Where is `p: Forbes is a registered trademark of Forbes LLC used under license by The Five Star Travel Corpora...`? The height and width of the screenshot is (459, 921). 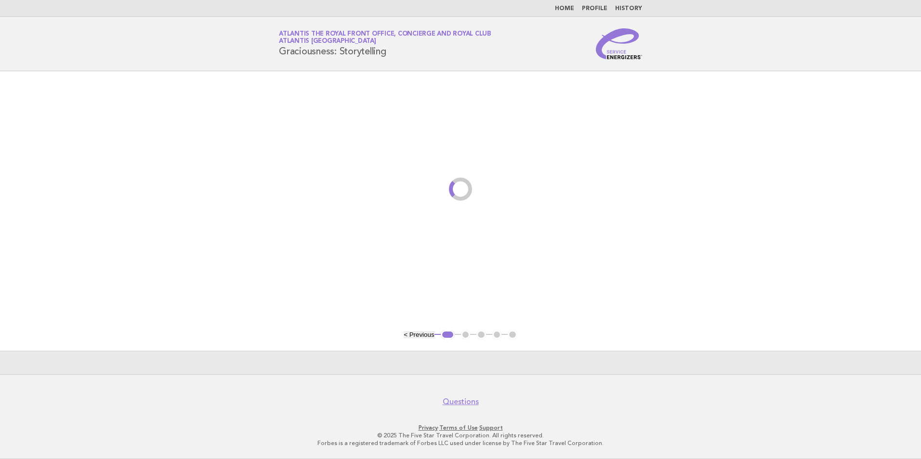
p: Forbes is a registered trademark of Forbes LLC used under license by The Five Star Travel Corpora... is located at coordinates (460, 444).